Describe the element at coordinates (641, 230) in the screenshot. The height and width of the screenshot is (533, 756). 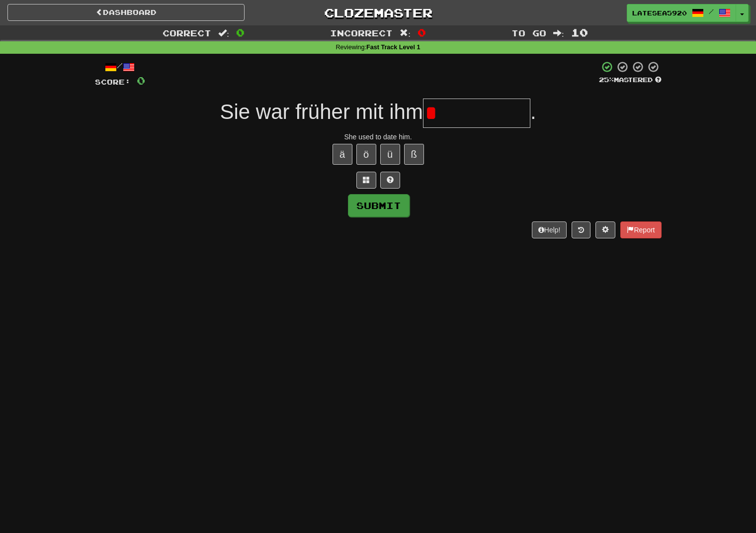
I see `button: Report` at that location.